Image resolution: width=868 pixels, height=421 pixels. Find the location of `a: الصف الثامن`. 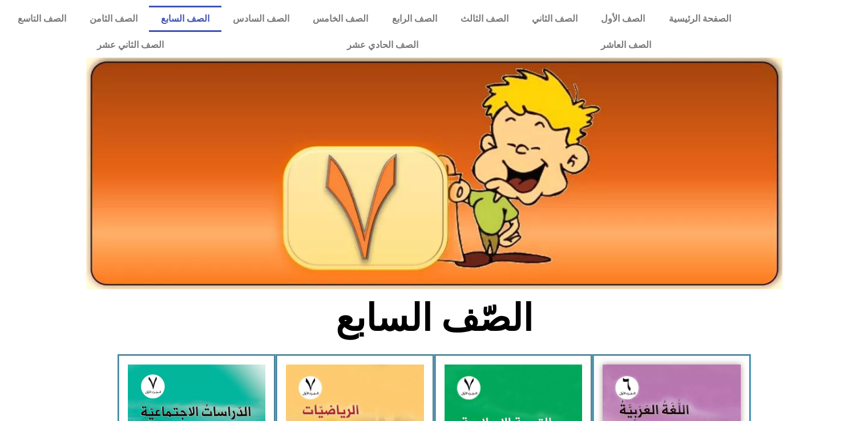

a: الصف الثامن is located at coordinates (113, 19).